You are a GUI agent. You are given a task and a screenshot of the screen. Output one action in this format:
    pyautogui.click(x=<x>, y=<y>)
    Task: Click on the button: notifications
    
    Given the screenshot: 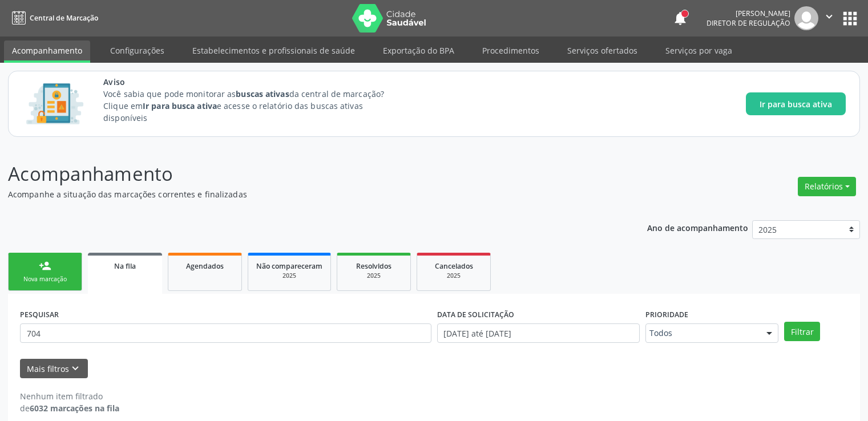 What is the action you would take?
    pyautogui.click(x=681, y=18)
    